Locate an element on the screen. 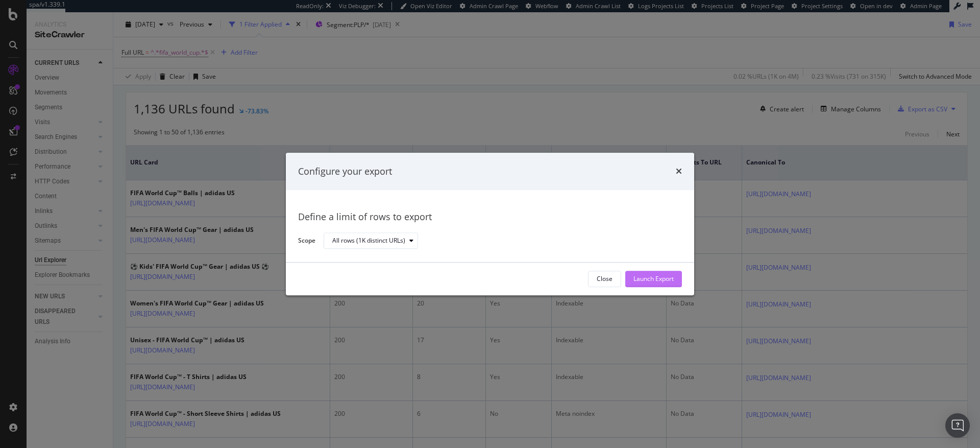 The width and height of the screenshot is (980, 448). div: Launch Export is located at coordinates (653, 279).